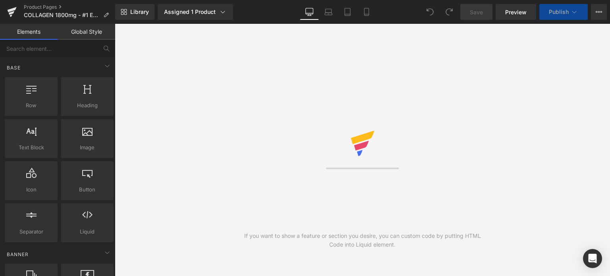 The width and height of the screenshot is (610, 276). What do you see at coordinates (329, 12) in the screenshot?
I see `a: Laptop` at bounding box center [329, 12].